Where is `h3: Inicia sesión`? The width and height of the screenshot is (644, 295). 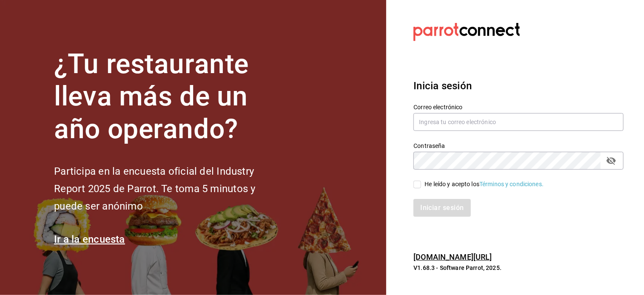 h3: Inicia sesión is located at coordinates (519, 86).